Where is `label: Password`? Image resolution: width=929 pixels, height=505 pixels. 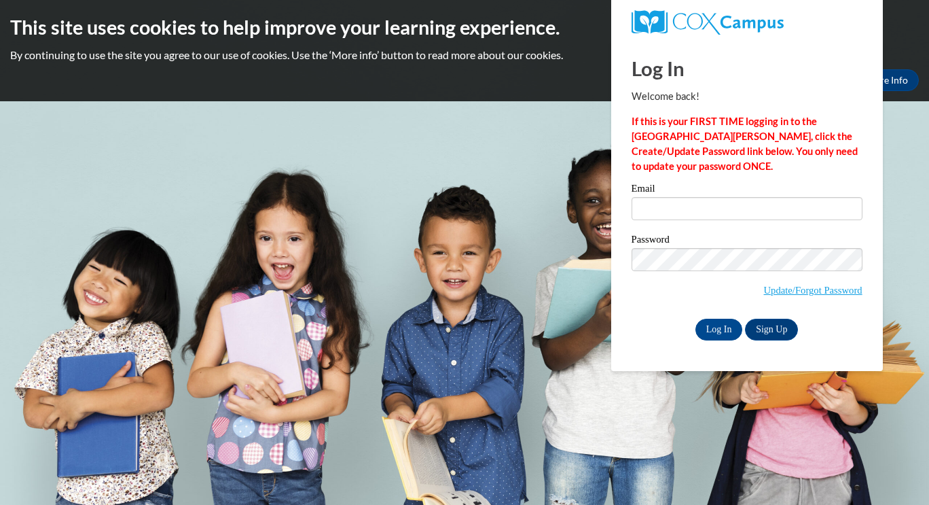 label: Password is located at coordinates (747, 241).